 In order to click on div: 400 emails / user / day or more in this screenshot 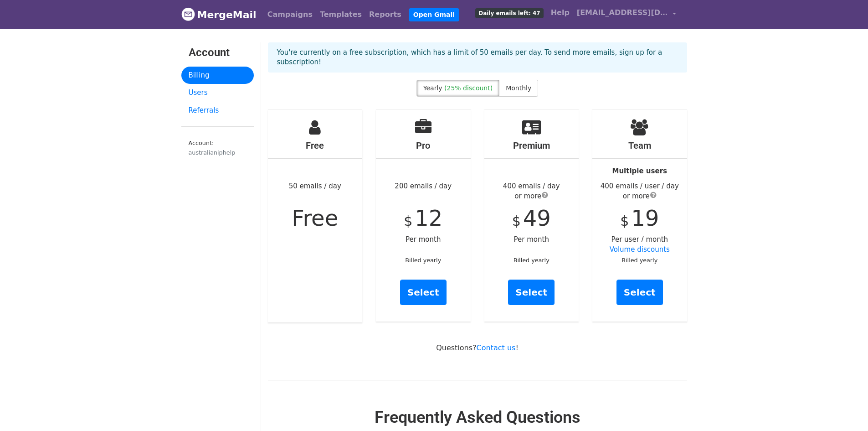, I will do `click(640, 191)`.